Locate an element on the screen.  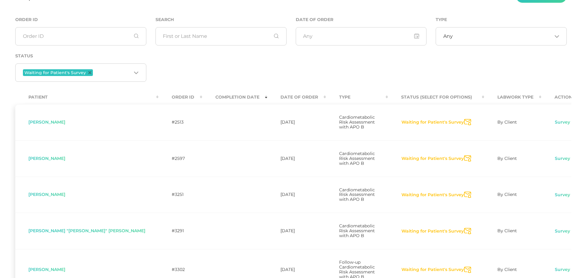
label: Date of Order is located at coordinates (314, 20).